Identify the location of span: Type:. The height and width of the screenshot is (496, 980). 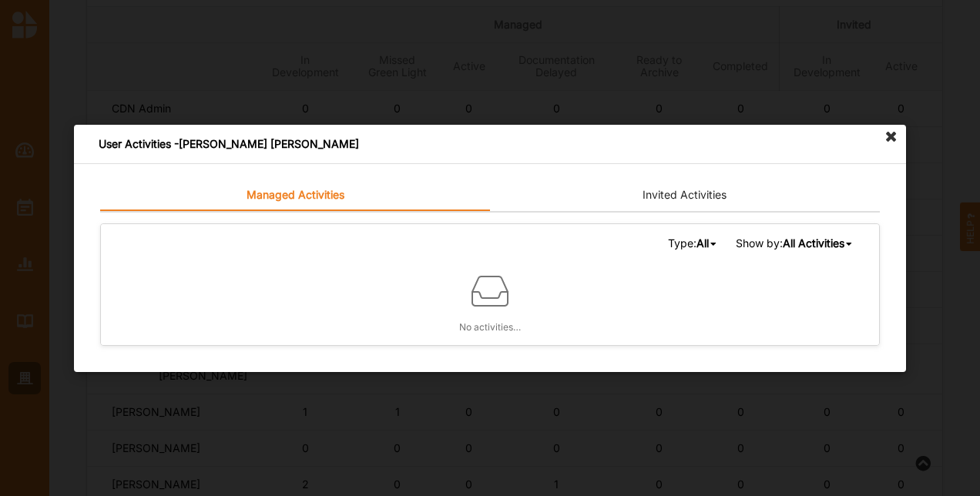
(693, 243).